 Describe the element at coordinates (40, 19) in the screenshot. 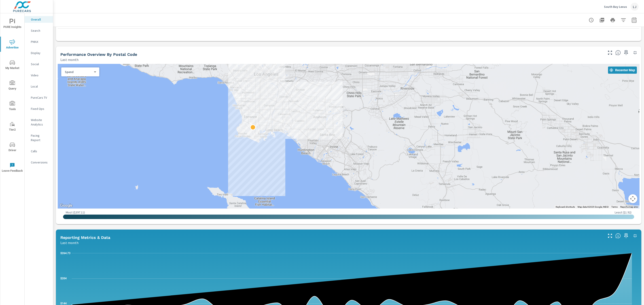

I see `p: Overall` at that location.